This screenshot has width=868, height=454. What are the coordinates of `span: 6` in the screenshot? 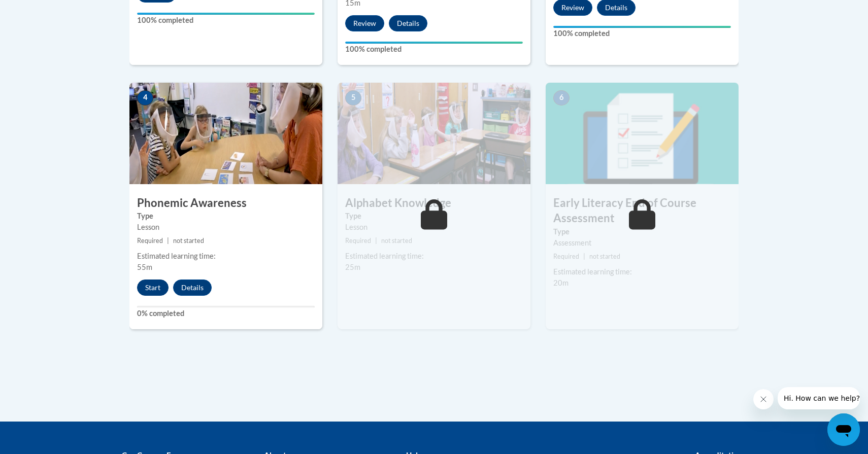 It's located at (561, 98).